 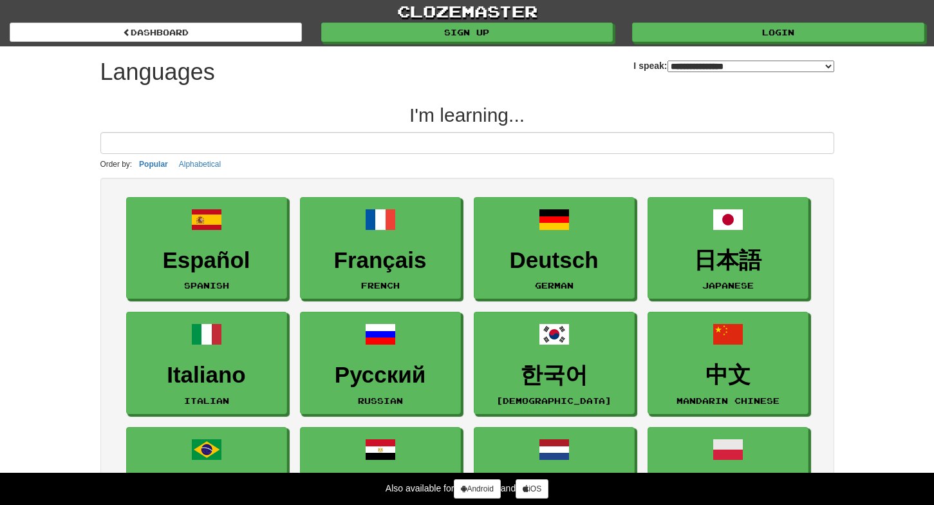 What do you see at coordinates (477, 489) in the screenshot?
I see `a: Android` at bounding box center [477, 489].